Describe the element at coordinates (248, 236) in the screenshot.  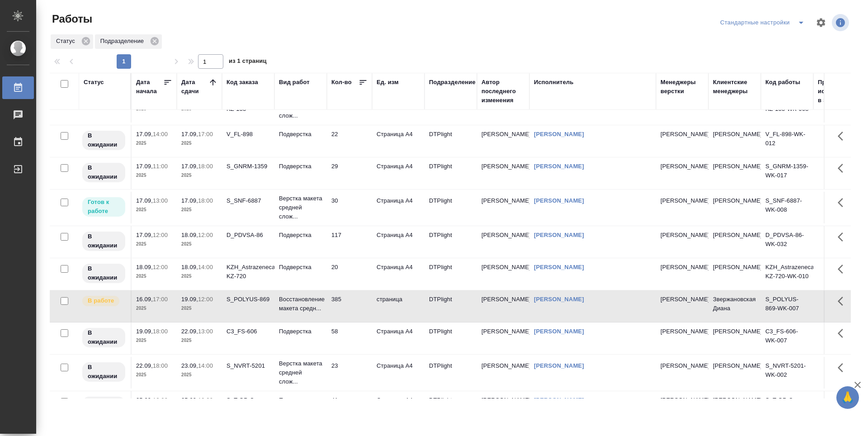
I see `div: D_PDVSA-86` at that location.